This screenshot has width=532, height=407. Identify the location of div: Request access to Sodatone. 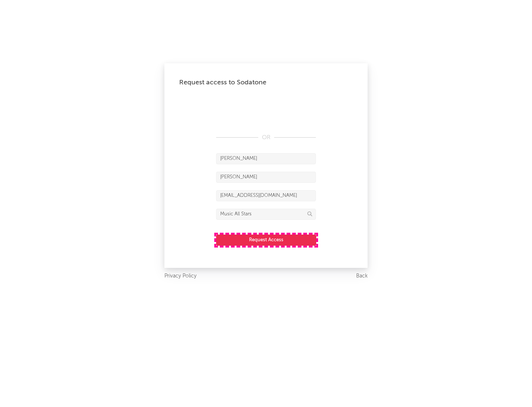
(266, 82).